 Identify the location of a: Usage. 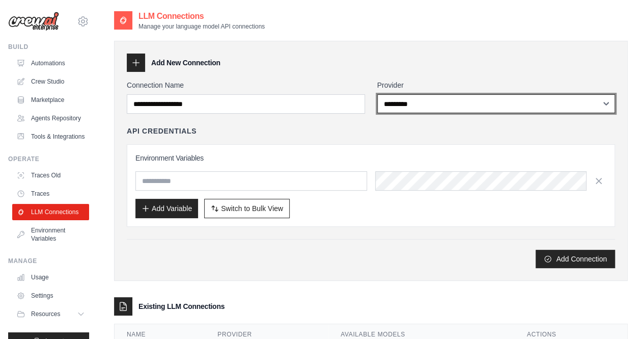
(50, 277).